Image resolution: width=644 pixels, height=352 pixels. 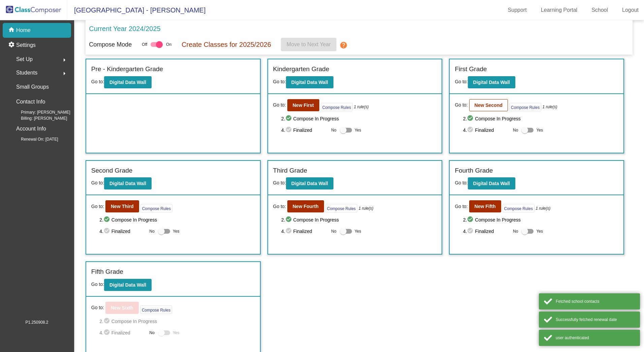 What do you see at coordinates (303, 105) in the screenshot?
I see `button: New First` at bounding box center [303, 105].